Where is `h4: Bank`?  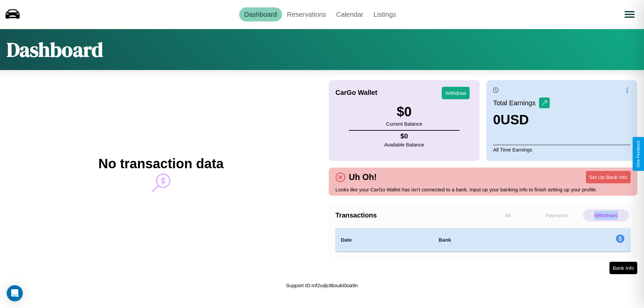
h4: Bank is located at coordinates (486, 240).